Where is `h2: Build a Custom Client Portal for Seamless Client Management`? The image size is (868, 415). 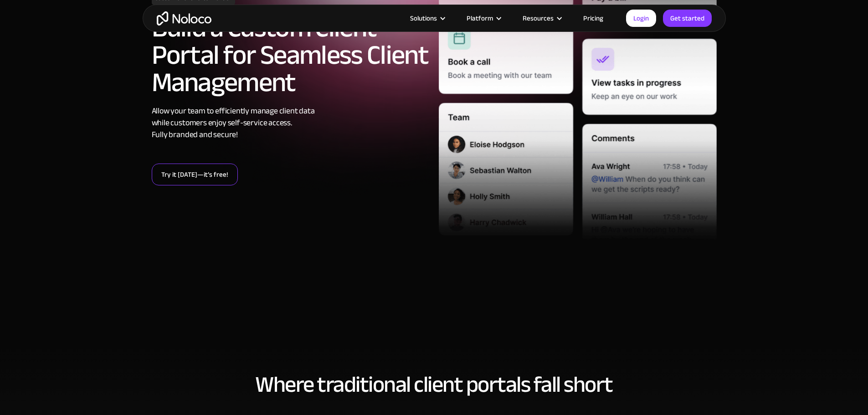
h2: Build a Custom Client Portal for Seamless Client Management is located at coordinates (290, 55).